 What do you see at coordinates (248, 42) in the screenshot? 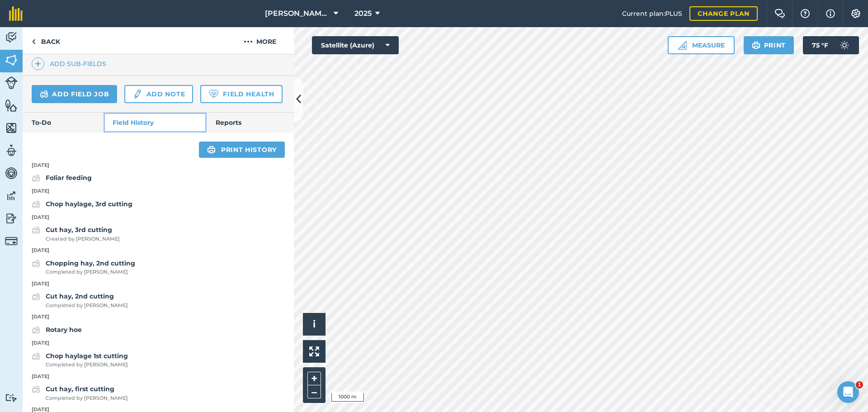
I see `img: svg+xml;base64,PHN2ZyB4bWxucz0iaHR0cDovL3d3dy53My5vcmcvMjAwMC9zdmciIHdpZHRoPSIyMCIgaGVpZ2h0PSIyNC...` at bounding box center [248, 42].